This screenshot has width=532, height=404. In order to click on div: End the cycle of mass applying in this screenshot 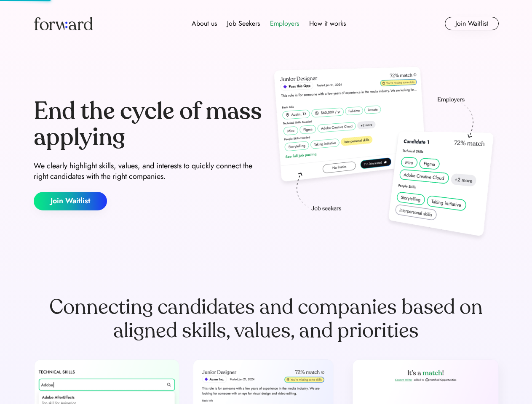, I will do `click(148, 124)`.